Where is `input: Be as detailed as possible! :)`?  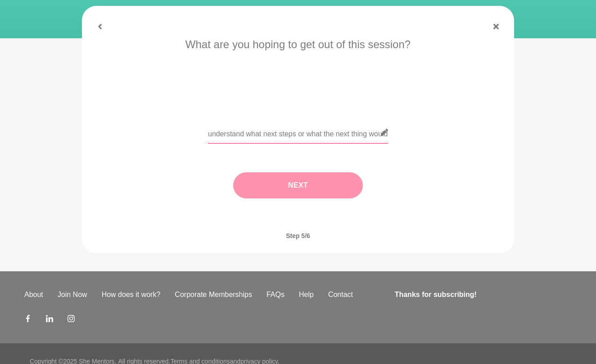 input: Be as detailed as possible! :) is located at coordinates (298, 132).